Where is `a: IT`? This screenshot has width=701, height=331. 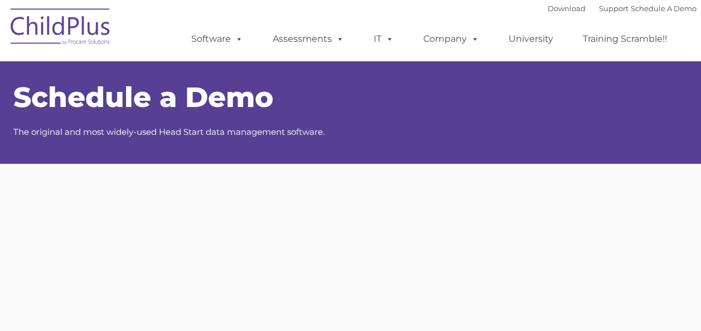
a: IT is located at coordinates (384, 39).